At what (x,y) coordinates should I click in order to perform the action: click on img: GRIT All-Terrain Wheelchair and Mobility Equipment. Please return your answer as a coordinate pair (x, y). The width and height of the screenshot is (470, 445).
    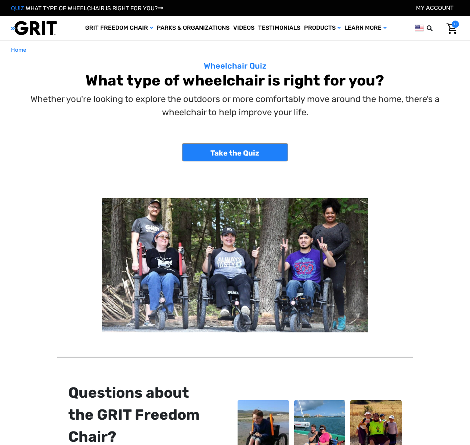
    Looking at the image, I should click on (34, 28).